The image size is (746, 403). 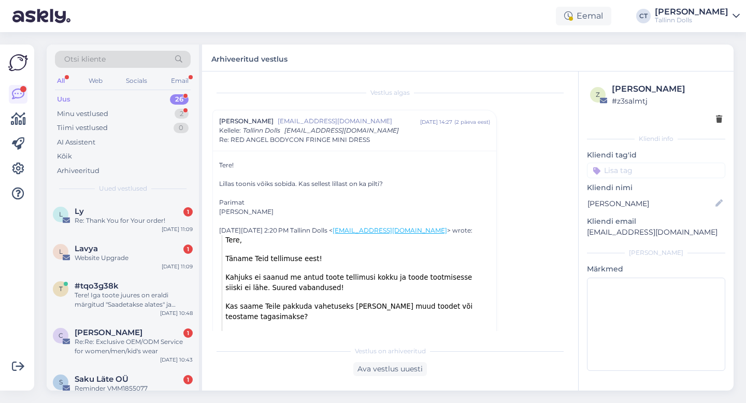 What do you see at coordinates (656, 269) in the screenshot?
I see `p: Märkmed` at bounding box center [656, 269].